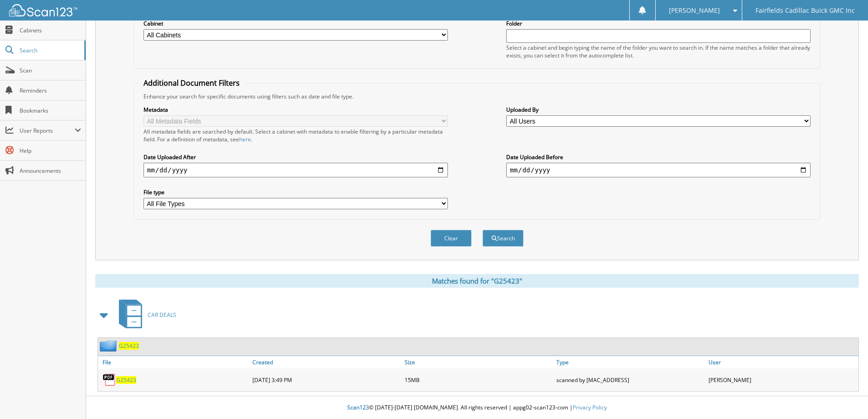 The height and width of the screenshot is (419, 868). I want to click on span: User Reports, so click(47, 130).